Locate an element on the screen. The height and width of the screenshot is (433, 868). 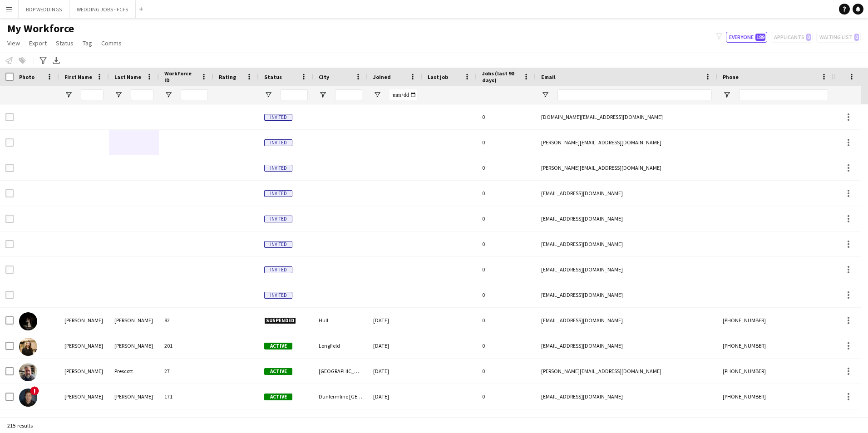
input: Email Filter Input is located at coordinates (635, 95).